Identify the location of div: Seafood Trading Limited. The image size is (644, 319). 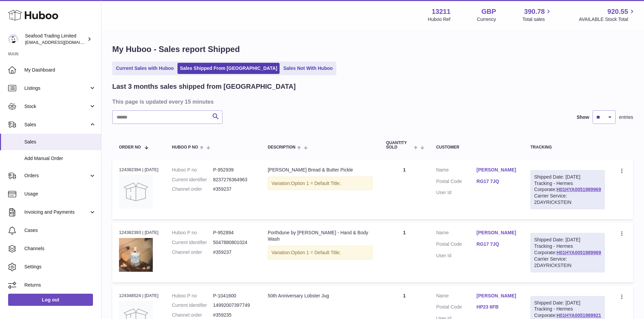
(56, 39).